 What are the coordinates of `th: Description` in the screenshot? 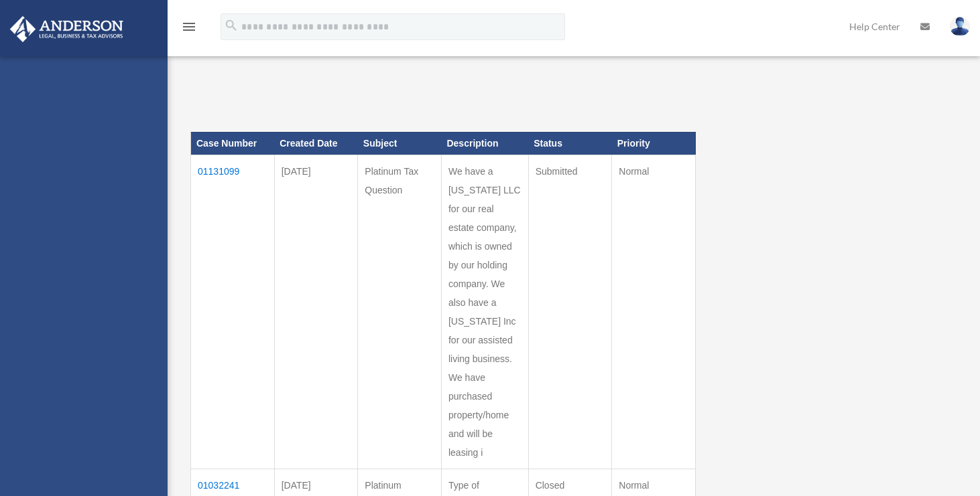 It's located at (484, 143).